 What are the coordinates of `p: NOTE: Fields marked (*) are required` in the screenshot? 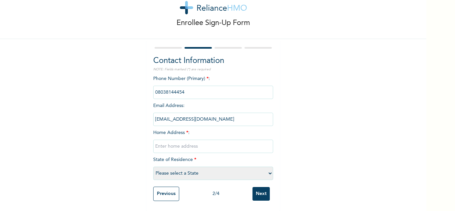 It's located at (213, 69).